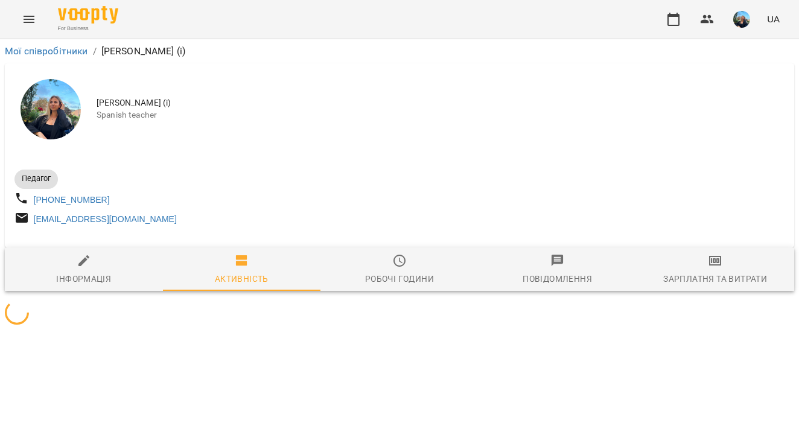  I want to click on div: Інформація, so click(83, 279).